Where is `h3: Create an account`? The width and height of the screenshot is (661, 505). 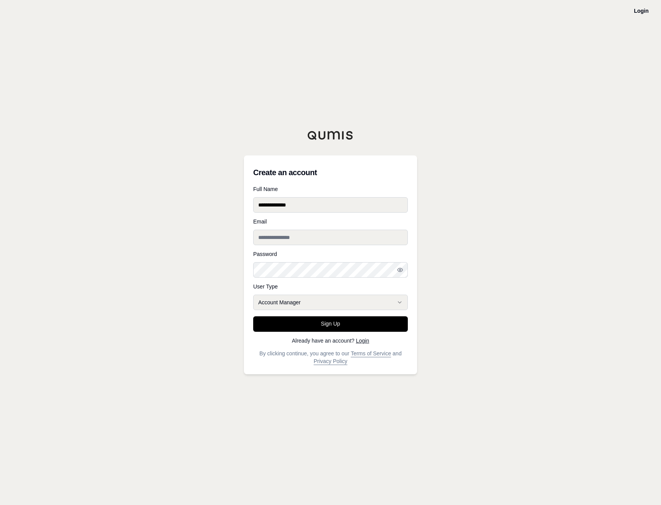
h3: Create an account is located at coordinates (331, 173).